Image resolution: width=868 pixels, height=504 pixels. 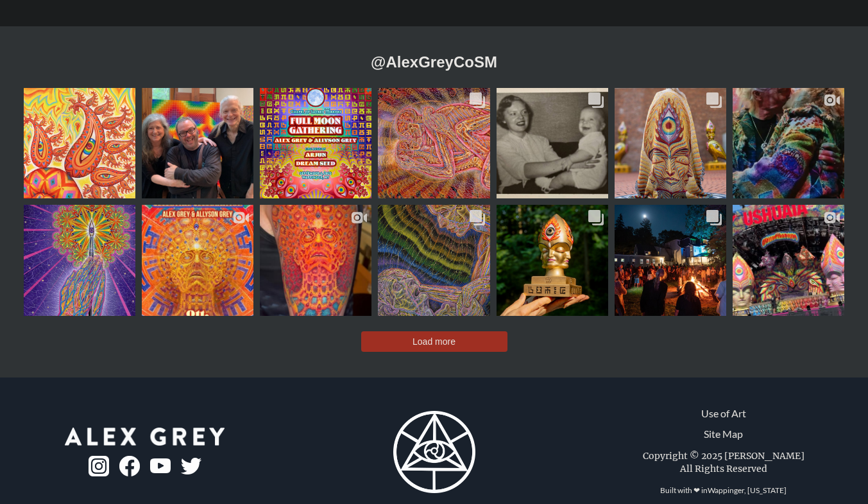 I want to click on img: Step inside a psychedelic wonderland at City of Gods by @alexgreycosm & @ally..., so click(x=788, y=143).